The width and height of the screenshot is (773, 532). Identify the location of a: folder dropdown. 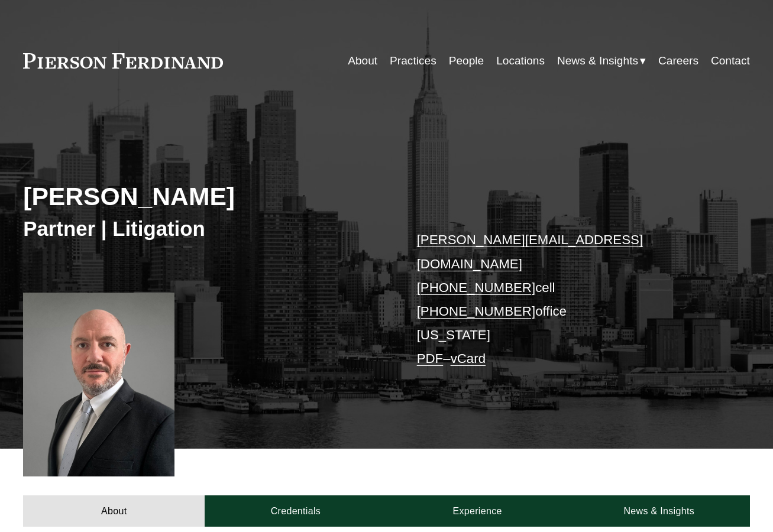
(602, 61).